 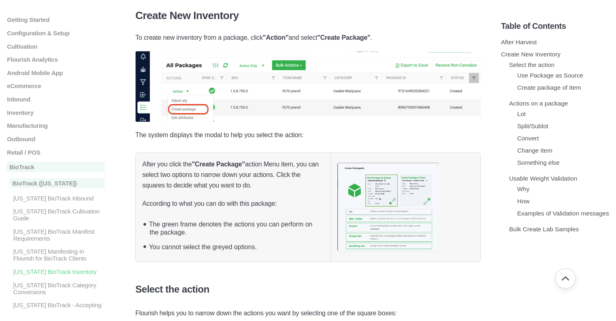 I want to click on p: Inventory, so click(x=56, y=112).